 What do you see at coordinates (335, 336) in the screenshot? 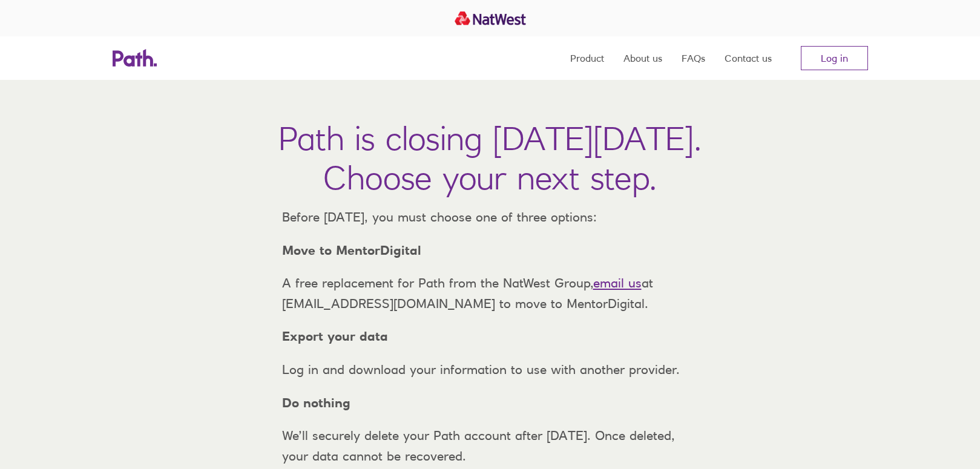
I see `strong: Export your data` at bounding box center [335, 336].